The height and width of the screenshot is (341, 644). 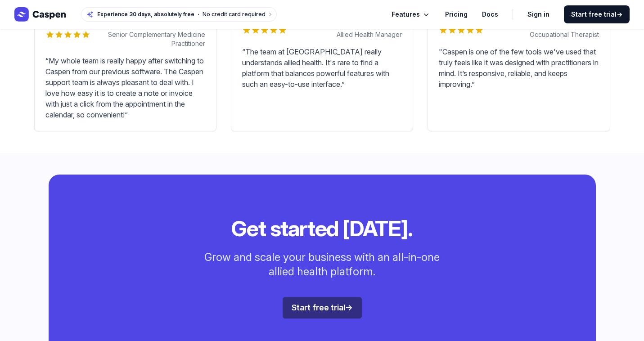 What do you see at coordinates (519, 68) in the screenshot?
I see `p: "Caspen is one of the few tools we've used that truly feels like it was designed with practitione...` at bounding box center [519, 68].